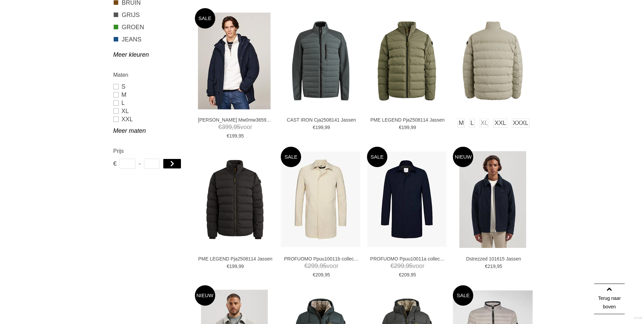 Image resolution: width=644 pixels, height=324 pixels. What do you see at coordinates (150, 130) in the screenshot?
I see `a: Meer maten` at bounding box center [150, 130].